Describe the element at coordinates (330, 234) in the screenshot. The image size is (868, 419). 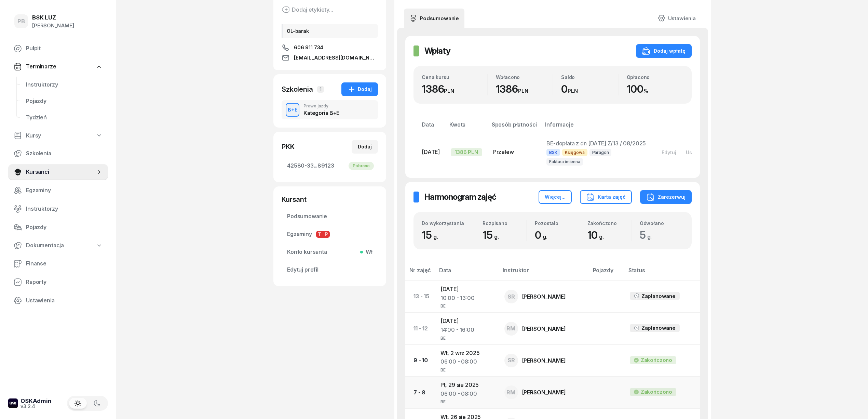
I see `a: EgzaminyTP` at that location.